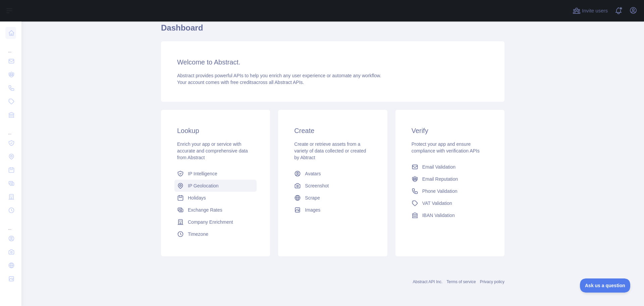 The height and width of the screenshot is (306, 644). Describe the element at coordinates (438, 215) in the screenshot. I see `span: IBAN Validation` at that location.